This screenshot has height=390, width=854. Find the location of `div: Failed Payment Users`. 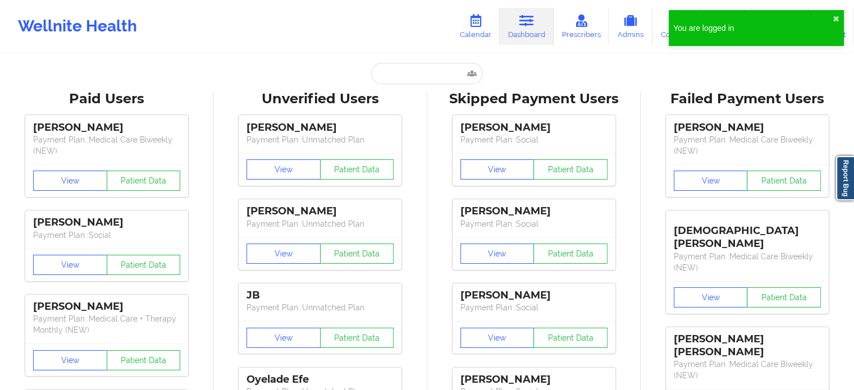

div: Failed Payment Users is located at coordinates (747, 99).